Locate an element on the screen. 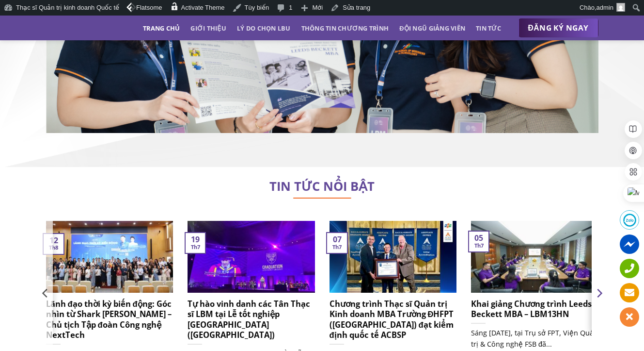 This screenshot has height=351, width=644. a: Trang chủ is located at coordinates (162, 28).